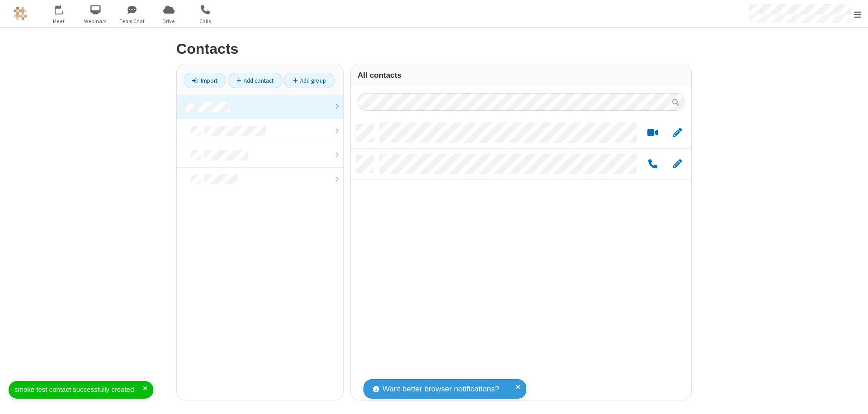  I want to click on span: Team Chat, so click(132, 21).